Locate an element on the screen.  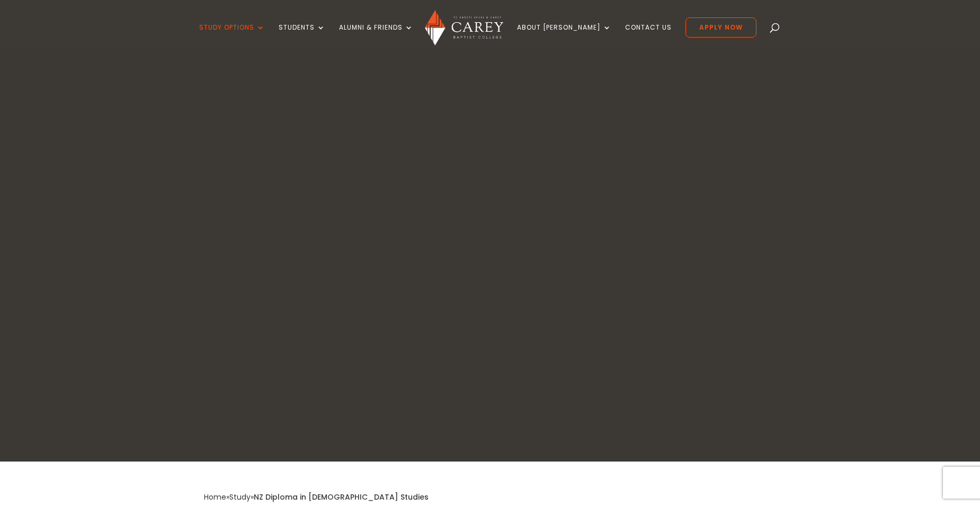
a: Study Options is located at coordinates (232, 36).